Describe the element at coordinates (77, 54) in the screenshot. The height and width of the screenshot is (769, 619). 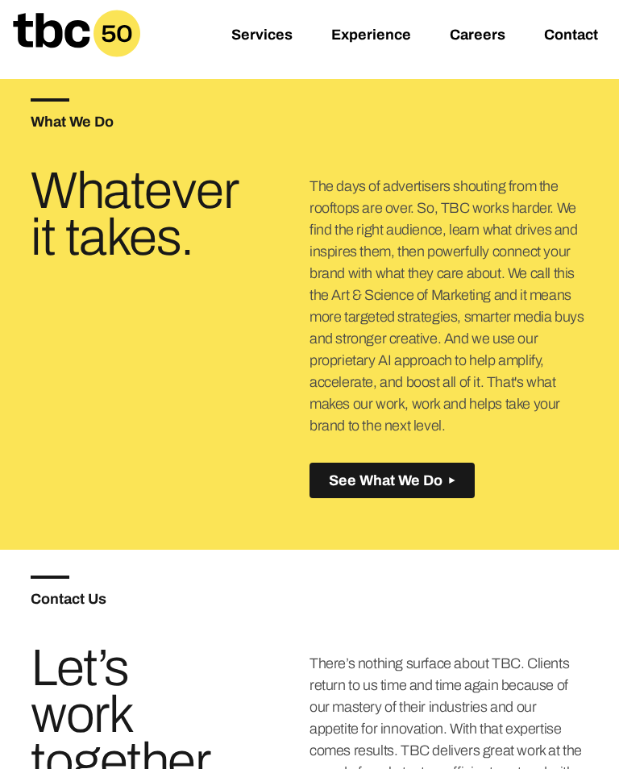
I see `a: Home` at that location.